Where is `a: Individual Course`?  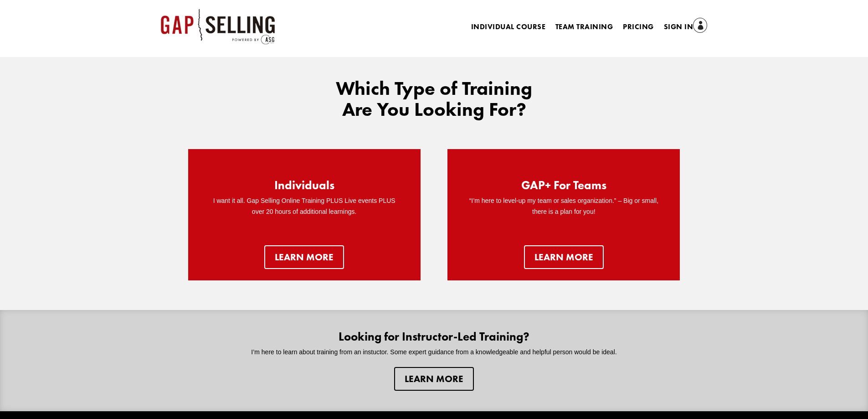 a: Individual Course is located at coordinates (508, 28).